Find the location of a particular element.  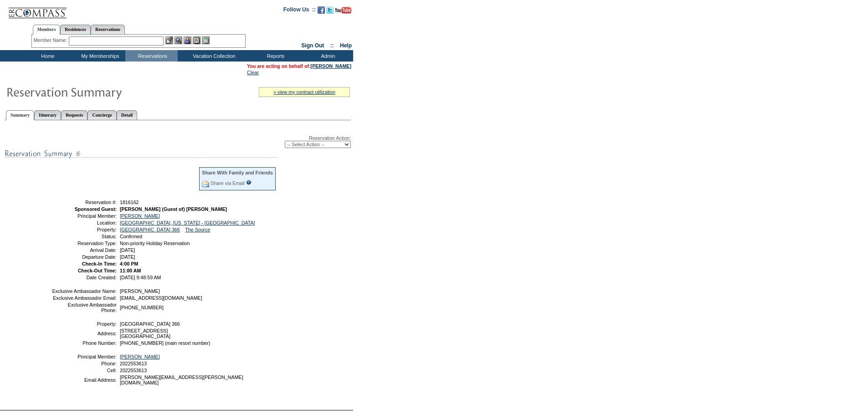

a: » view my contract utilization is located at coordinates (304, 92).